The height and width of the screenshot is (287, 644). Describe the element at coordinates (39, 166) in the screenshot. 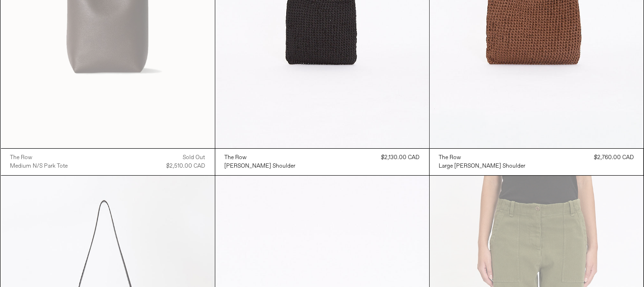

I see `div: Medium N/S Park Tote` at that location.